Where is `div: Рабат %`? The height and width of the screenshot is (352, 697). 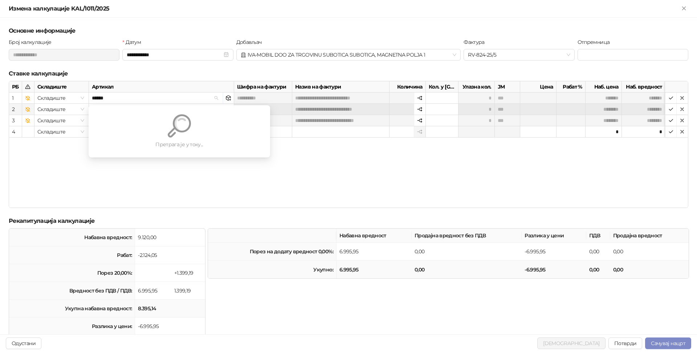
div: Рабат % is located at coordinates (571, 87).